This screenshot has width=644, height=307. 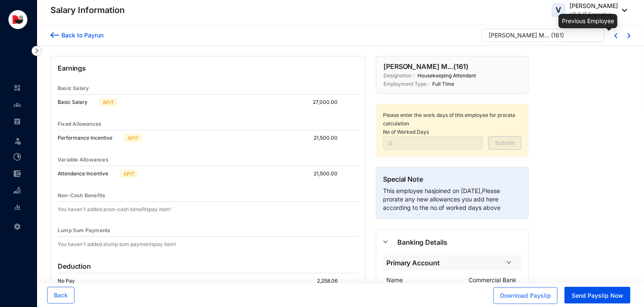 I want to click on img: expense-unselected.2edcf0507c847f3e9e96.svg, so click(x=17, y=174).